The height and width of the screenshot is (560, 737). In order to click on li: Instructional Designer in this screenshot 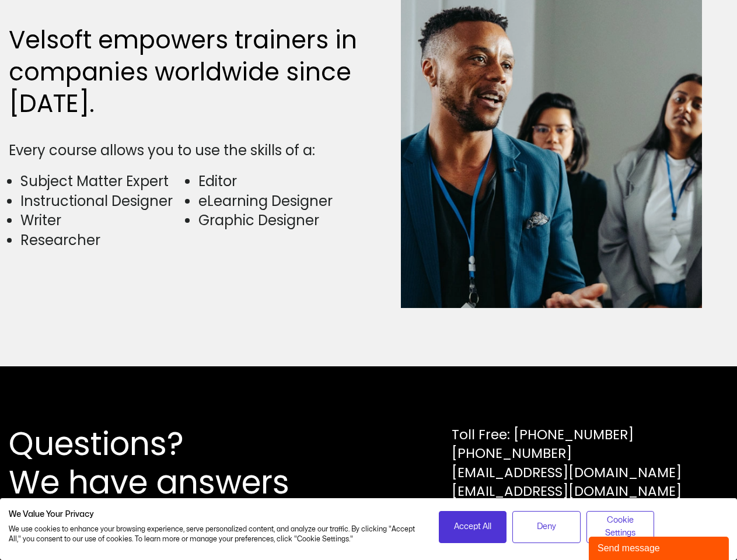, I will do `click(102, 201)`.